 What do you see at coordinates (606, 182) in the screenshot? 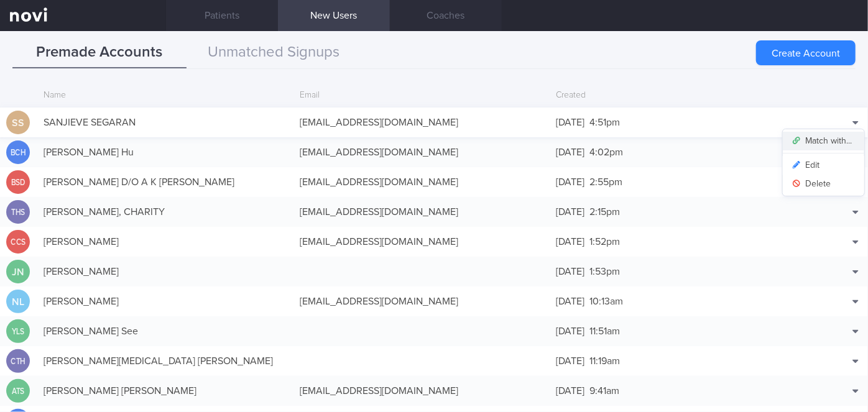
I see `span: 2:55pm` at bounding box center [606, 182].